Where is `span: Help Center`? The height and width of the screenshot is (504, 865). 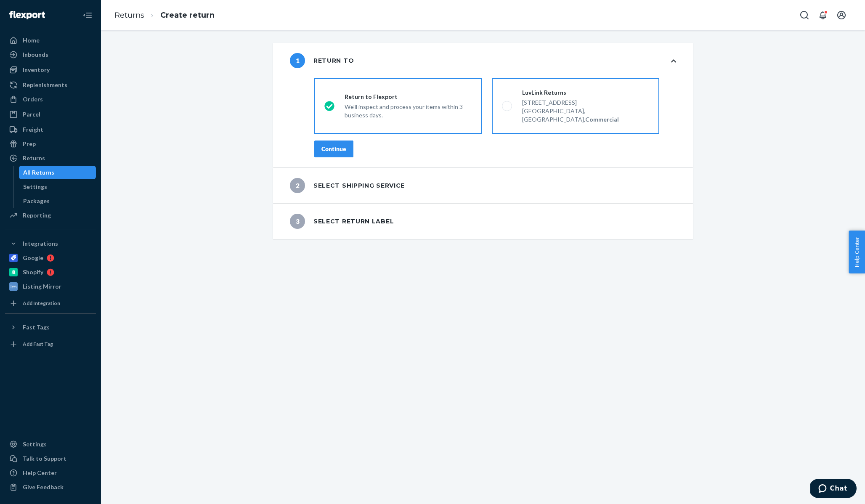
span: Help Center is located at coordinates (857, 252).